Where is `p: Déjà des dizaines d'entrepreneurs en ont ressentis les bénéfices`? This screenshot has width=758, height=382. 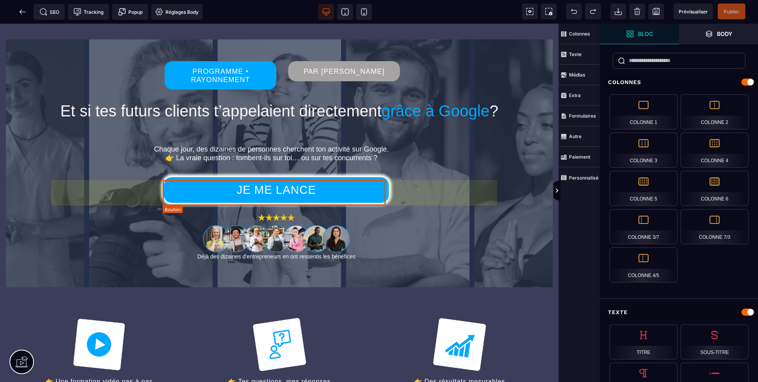 p: Déjà des dizaines d'entrepreneurs en ont ressentis les bénéfices is located at coordinates (276, 233).